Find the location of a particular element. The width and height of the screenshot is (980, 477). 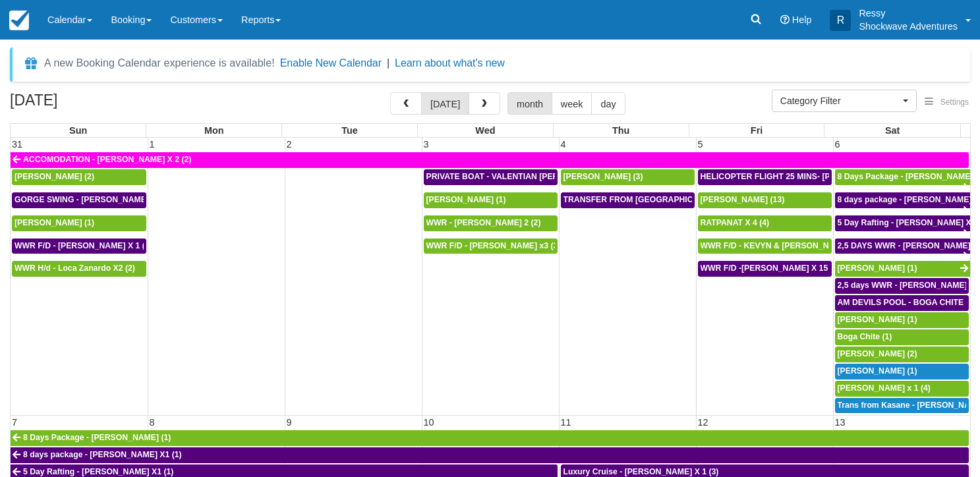

span: 3 is located at coordinates (426, 145).